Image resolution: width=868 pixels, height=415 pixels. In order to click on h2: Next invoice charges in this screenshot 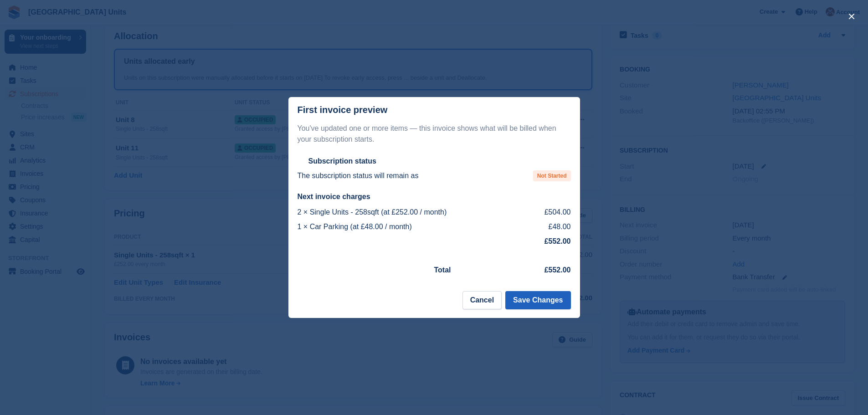, I will do `click(434, 196)`.